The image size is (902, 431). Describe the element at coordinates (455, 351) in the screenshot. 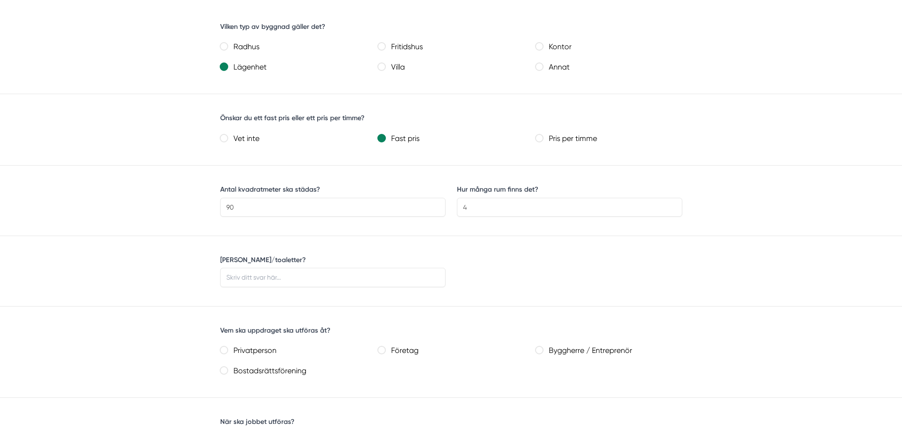

I see `label: Företag` at that location.